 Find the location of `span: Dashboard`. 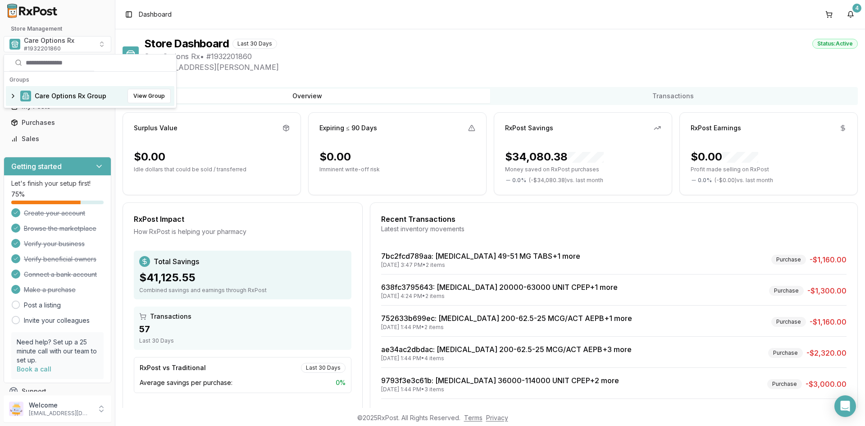

span: Dashboard is located at coordinates (155, 14).